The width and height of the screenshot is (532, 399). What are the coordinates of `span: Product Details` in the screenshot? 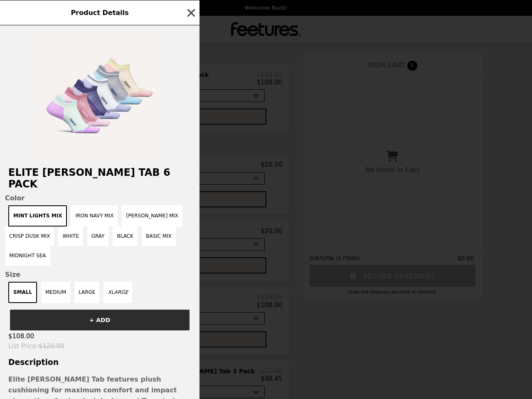 It's located at (99, 12).